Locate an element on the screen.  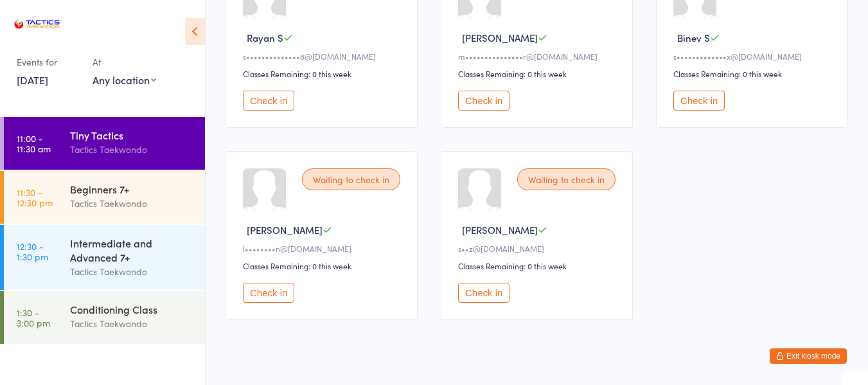
img: Tactics Taekwondo is located at coordinates (36, 24).